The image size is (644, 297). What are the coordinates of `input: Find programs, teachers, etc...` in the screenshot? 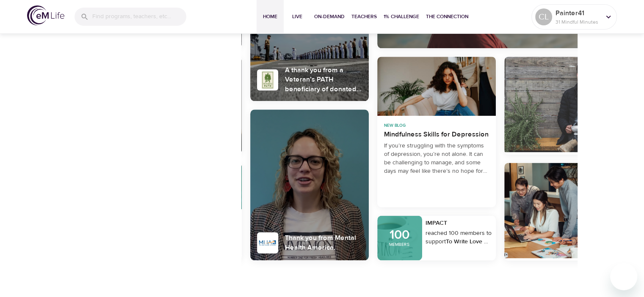 It's located at (139, 16).